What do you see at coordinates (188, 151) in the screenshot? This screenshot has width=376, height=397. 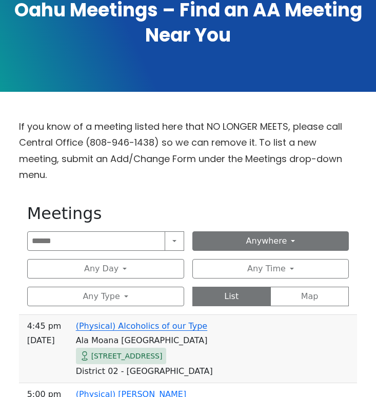 I see `p: If you know of a meeting listed here that NO LONGER MEETS, please call Central Office (808-946-14...` at bounding box center [188, 151].